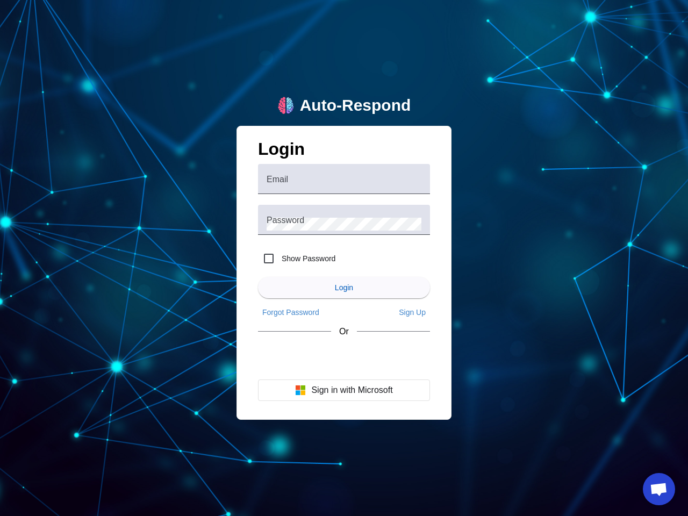  What do you see at coordinates (291, 312) in the screenshot?
I see `span: Forgot Password` at bounding box center [291, 312].